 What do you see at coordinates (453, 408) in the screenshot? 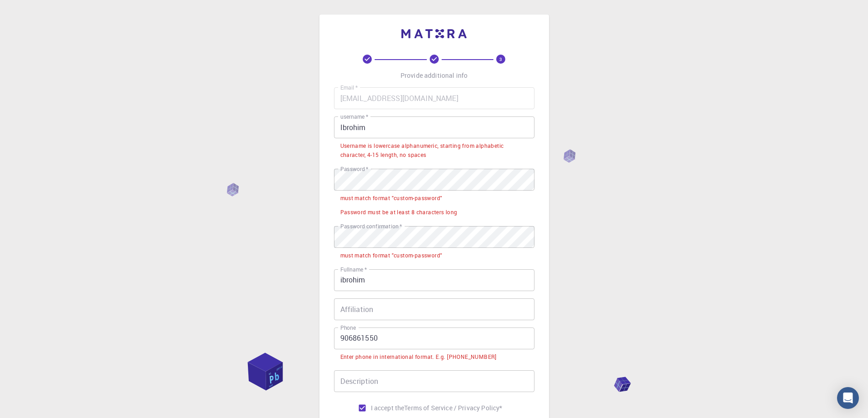
I see `p: Terms of Service / Privacy Policy *` at bounding box center [453, 408].